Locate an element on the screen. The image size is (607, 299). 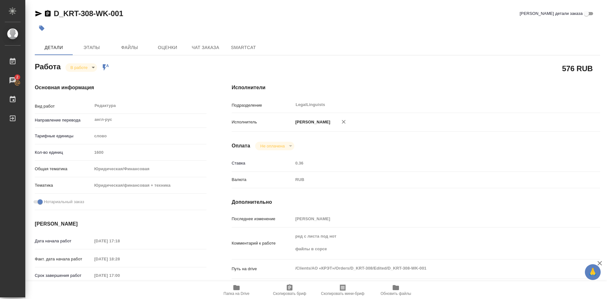
div: Юридическая/Финансовая is located at coordinates (149, 169).